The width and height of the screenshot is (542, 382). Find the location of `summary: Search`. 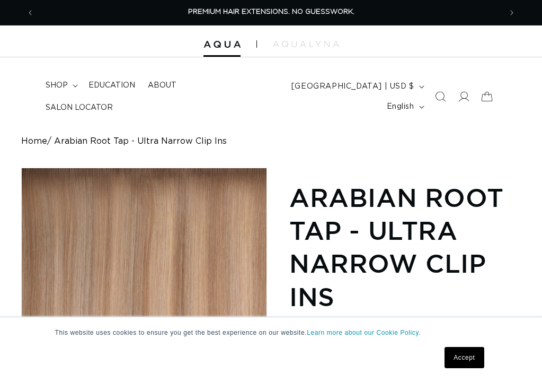

summary: Search is located at coordinates (441, 96).